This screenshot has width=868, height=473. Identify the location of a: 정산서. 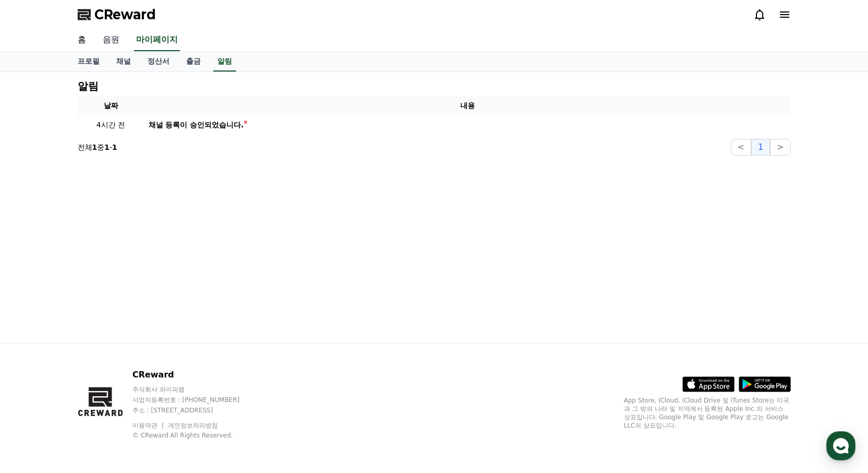
(159, 61).